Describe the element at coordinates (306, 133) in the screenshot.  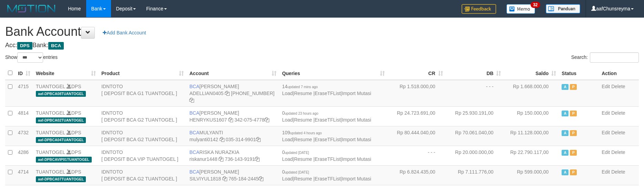
I see `span: updated 4 hours ago` at that location.